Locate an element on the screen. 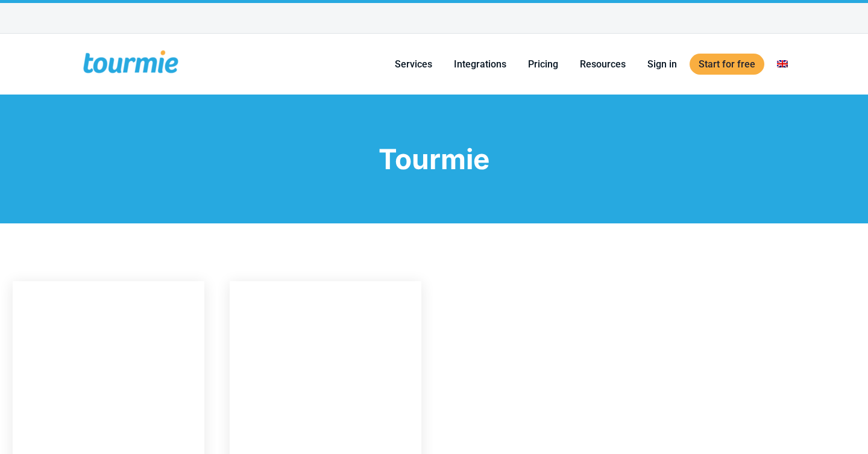 Image resolution: width=868 pixels, height=454 pixels. a: Services is located at coordinates (414, 64).